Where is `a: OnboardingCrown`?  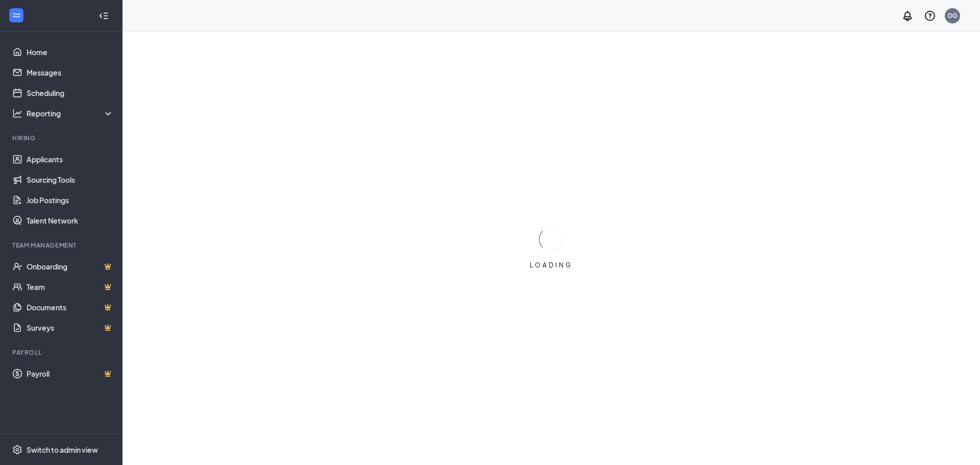 a: OnboardingCrown is located at coordinates (70, 266).